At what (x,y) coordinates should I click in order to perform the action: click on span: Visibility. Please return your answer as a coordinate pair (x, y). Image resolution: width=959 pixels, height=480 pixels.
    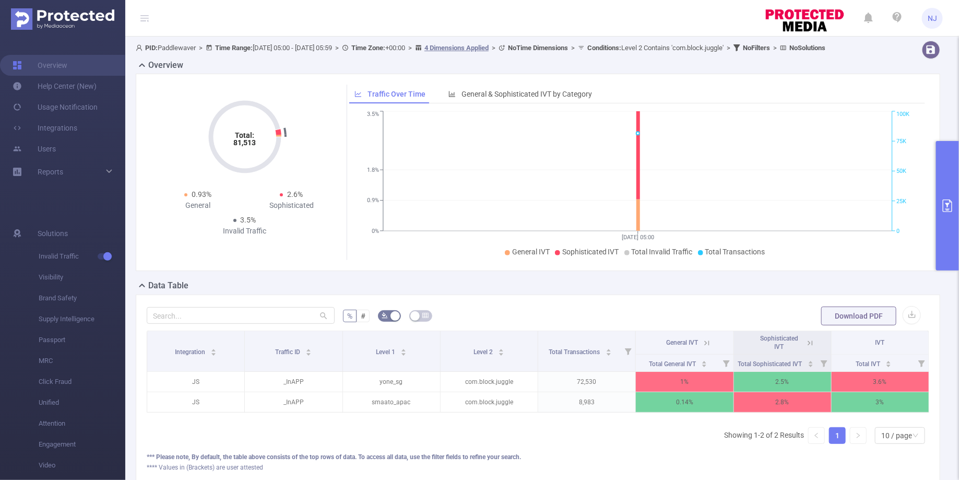
    Looking at the image, I should click on (82, 277).